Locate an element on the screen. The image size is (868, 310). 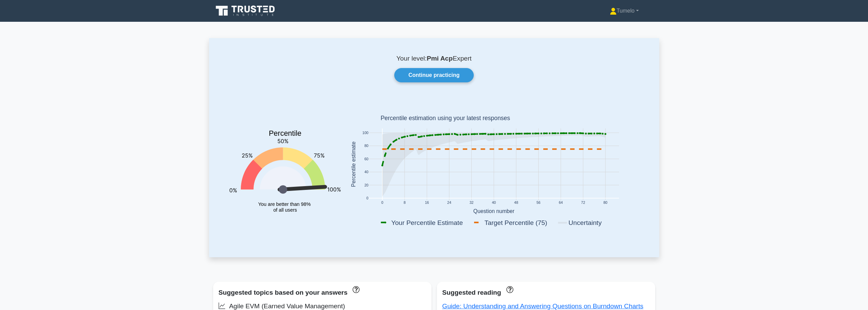
a: These topics have been answered less than 50% correct. Topics disapear when you answer questions ... is located at coordinates (355, 289).